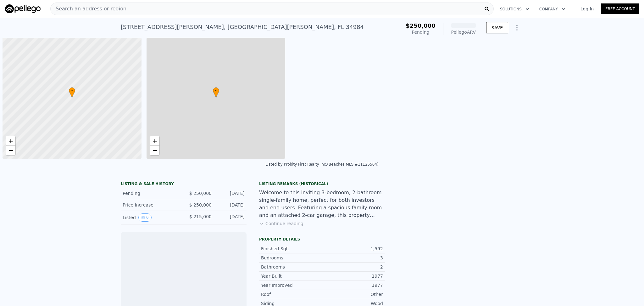  What do you see at coordinates (352, 294) in the screenshot?
I see `div: Other` at bounding box center [352, 294].